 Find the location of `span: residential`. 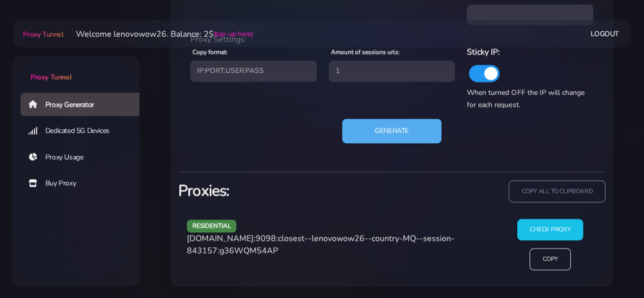

span: residential is located at coordinates (212, 225).